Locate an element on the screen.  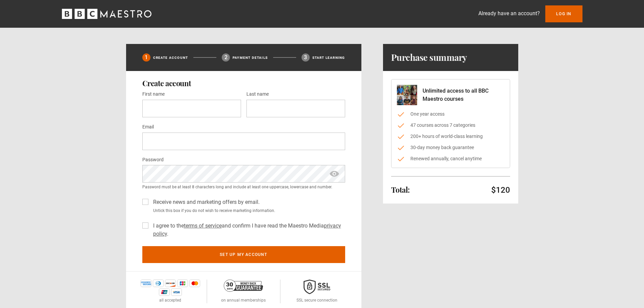
p: Unlimited access to all BBC Maestro courses is located at coordinates (464, 95).